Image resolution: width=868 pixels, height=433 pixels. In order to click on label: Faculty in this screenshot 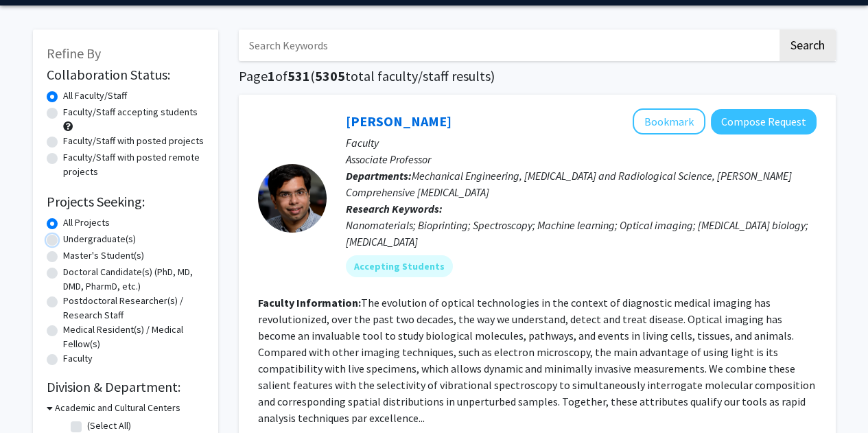, I will do `click(77, 358)`.